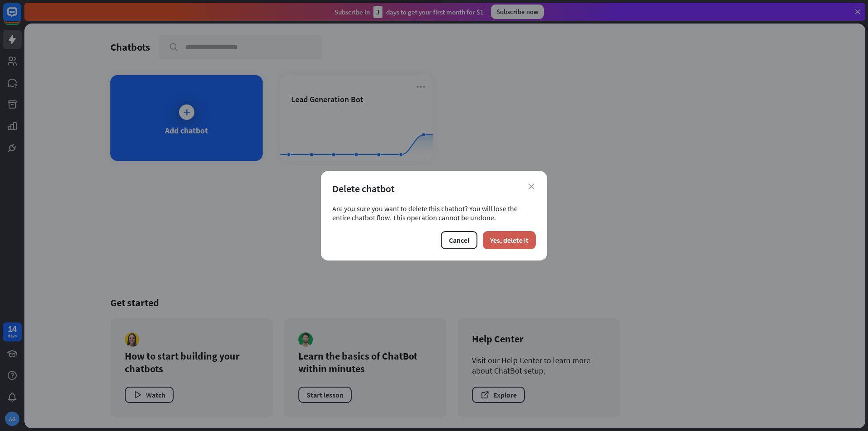 This screenshot has height=431, width=868. Describe the element at coordinates (459, 240) in the screenshot. I see `button: Cancel` at that location.